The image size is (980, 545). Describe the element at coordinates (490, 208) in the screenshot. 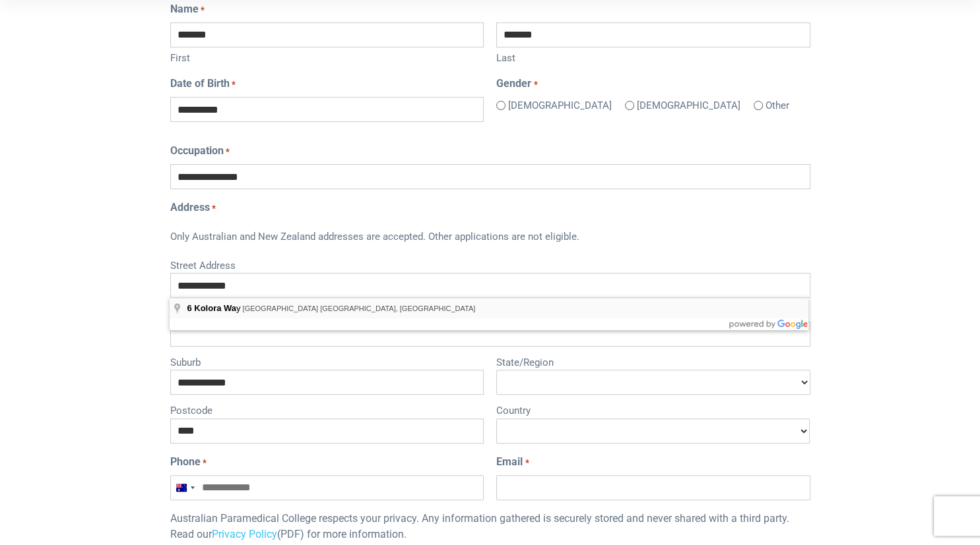

I see `legend: Address` at that location.